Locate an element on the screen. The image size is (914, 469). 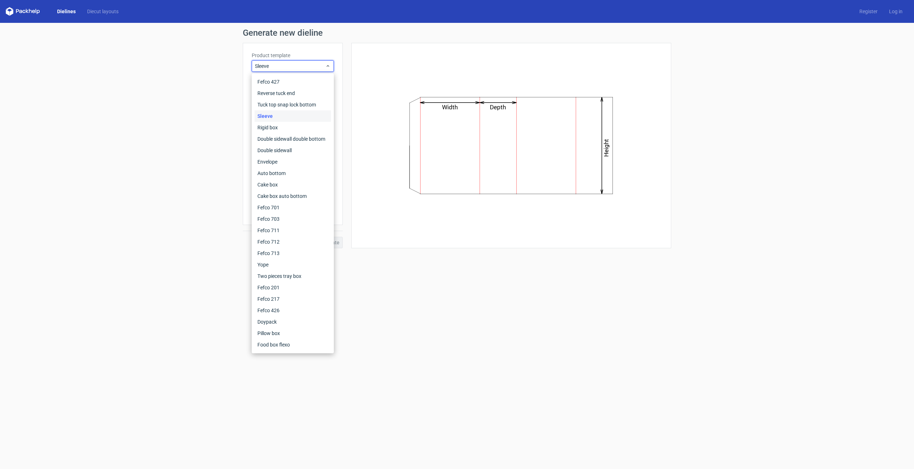
div: Pillow box is located at coordinates (293, 333).